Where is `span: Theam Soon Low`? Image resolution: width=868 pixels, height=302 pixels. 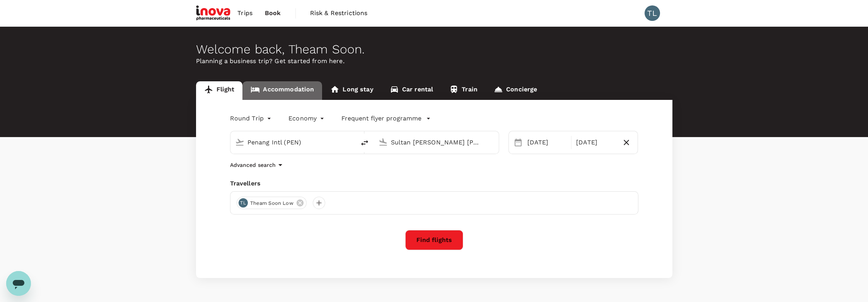
span: Theam Soon Low is located at coordinates (272, 203).